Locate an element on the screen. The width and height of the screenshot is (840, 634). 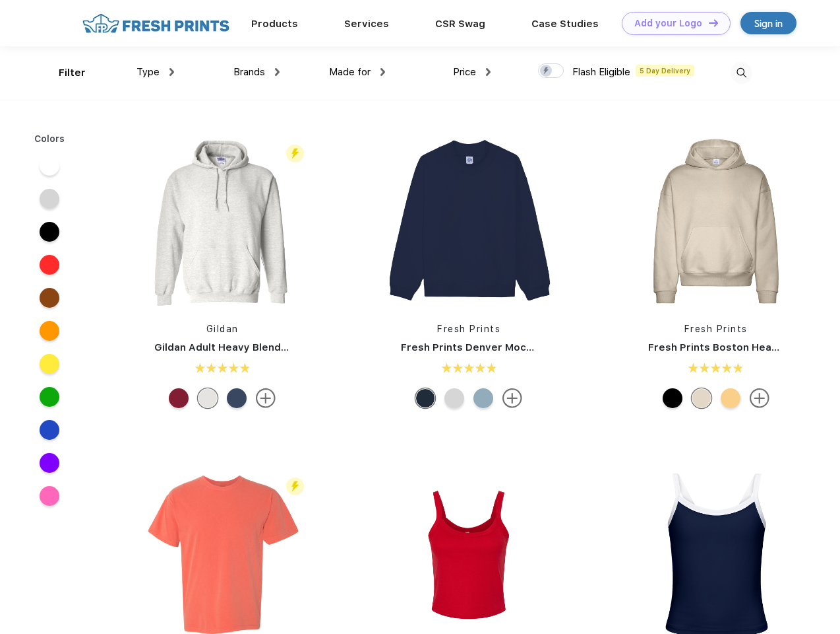
div: Indigo Blue is located at coordinates (237, 398).